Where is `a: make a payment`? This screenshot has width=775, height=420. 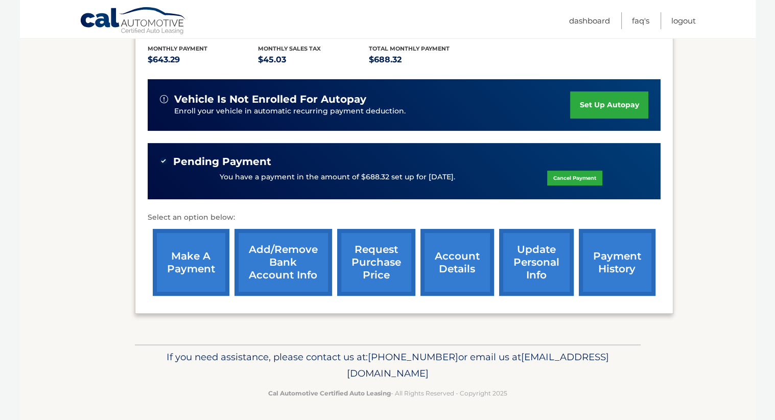
a: make a payment is located at coordinates (191, 262).